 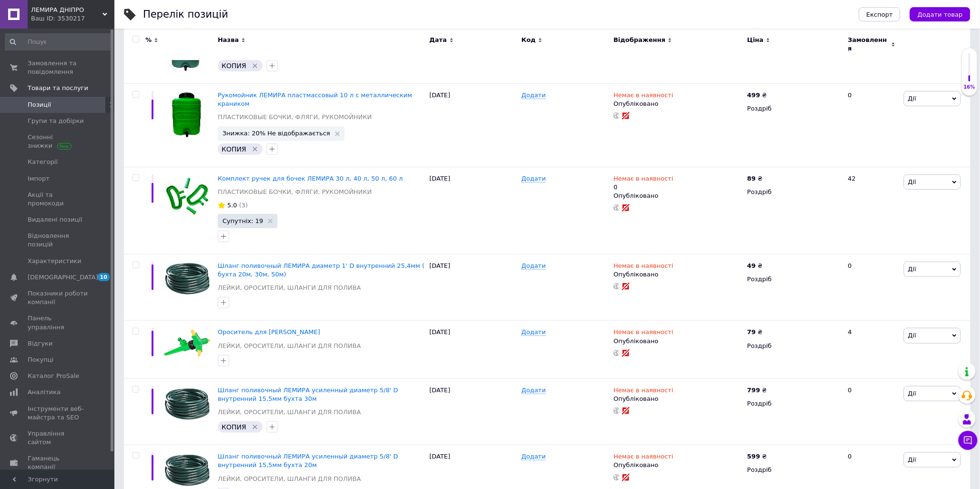 I want to click on span: Назва, so click(x=228, y=40).